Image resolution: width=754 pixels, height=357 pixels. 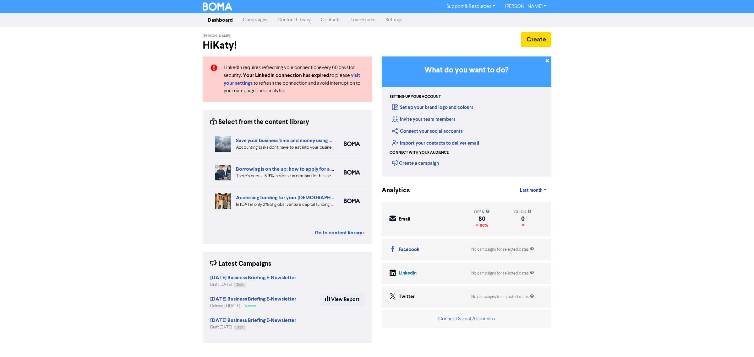 What do you see at coordinates (330, 20) in the screenshot?
I see `a: Contacts` at bounding box center [330, 20].